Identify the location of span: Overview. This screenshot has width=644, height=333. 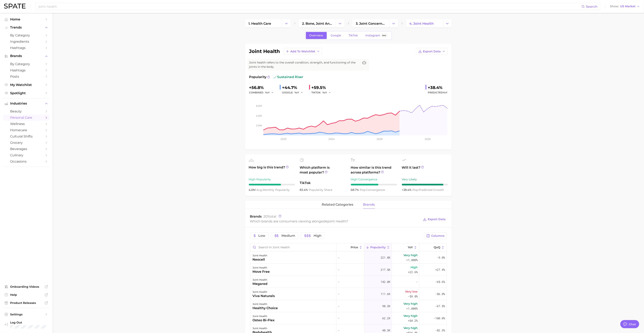
(316, 35).